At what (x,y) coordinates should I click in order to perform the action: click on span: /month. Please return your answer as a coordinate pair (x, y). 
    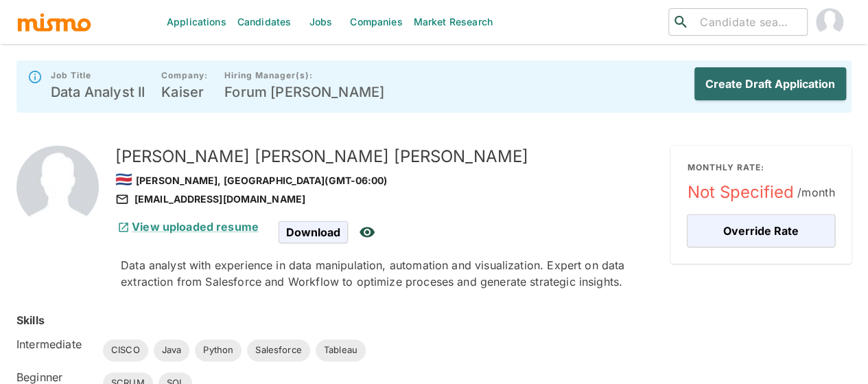
    Looking at the image, I should click on (816, 192).